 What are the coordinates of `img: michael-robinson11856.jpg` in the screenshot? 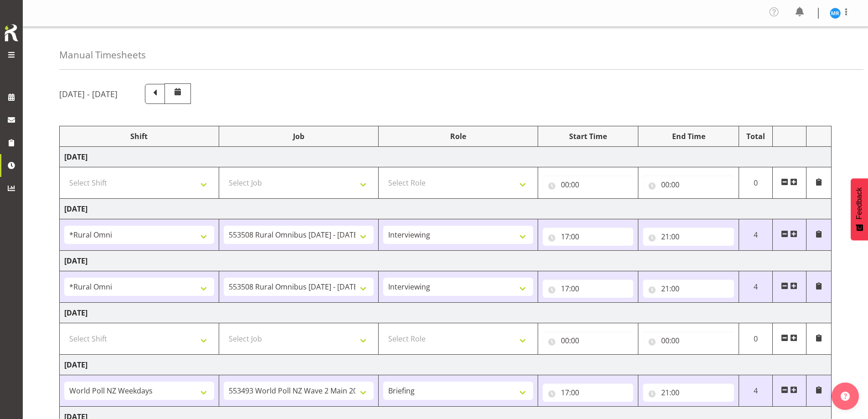 It's located at (836, 14).